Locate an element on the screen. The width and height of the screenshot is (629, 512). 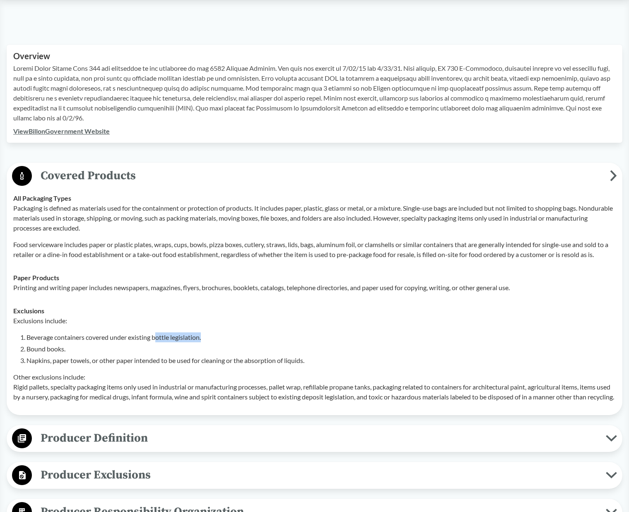
h2: Overview is located at coordinates (314, 56).